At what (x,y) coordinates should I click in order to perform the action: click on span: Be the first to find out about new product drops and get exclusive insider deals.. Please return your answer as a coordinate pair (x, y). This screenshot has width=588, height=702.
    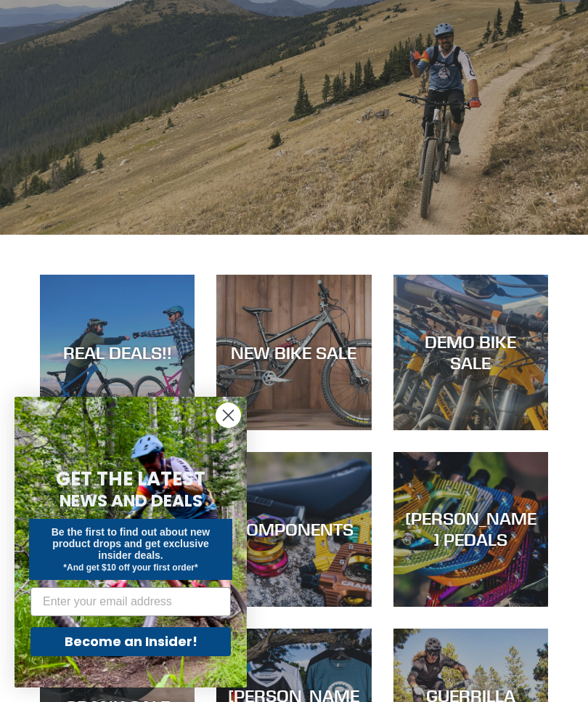
    Looking at the image, I should click on (131, 543).